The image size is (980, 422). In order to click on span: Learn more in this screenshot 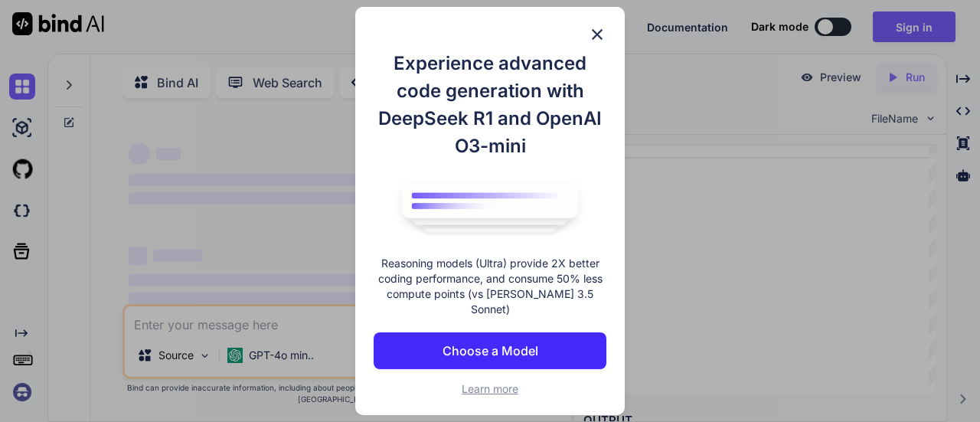, I will do `click(490, 388)`.